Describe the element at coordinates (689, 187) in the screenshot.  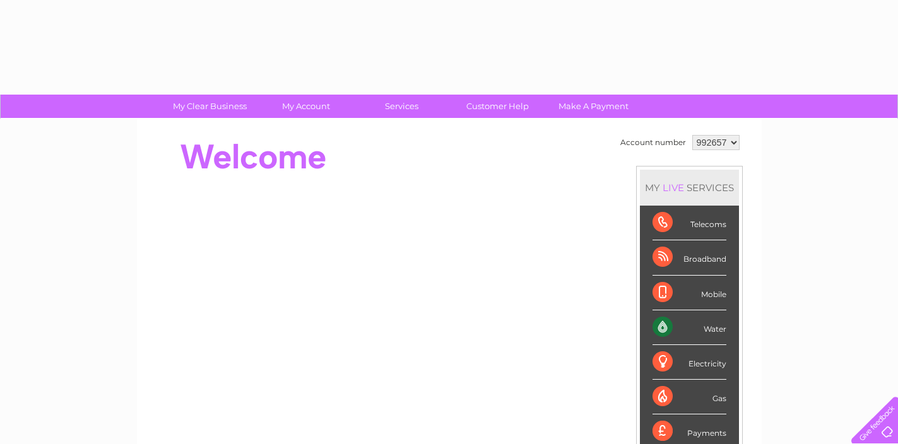
I see `div: MY SERVICES` at that location.